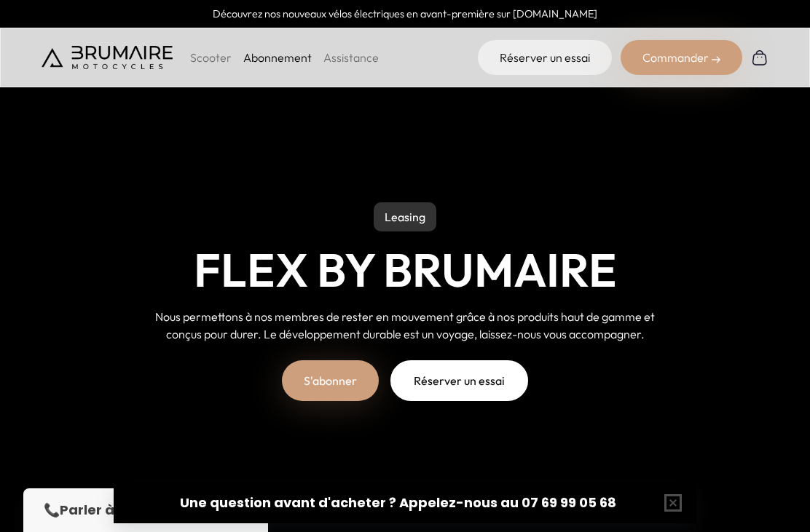 The width and height of the screenshot is (810, 532). What do you see at coordinates (278, 58) in the screenshot?
I see `a: Abonnement` at bounding box center [278, 58].